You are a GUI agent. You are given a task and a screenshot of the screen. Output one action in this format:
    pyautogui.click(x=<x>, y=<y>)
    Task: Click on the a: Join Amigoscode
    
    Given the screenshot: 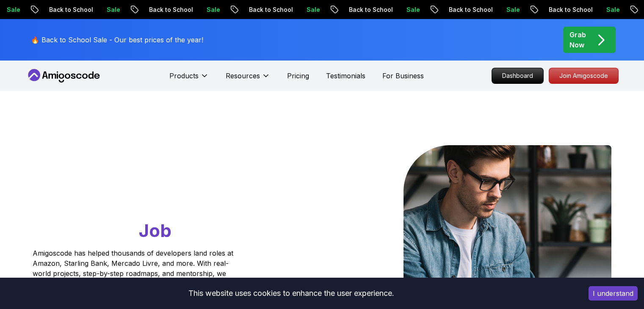 What is the action you would take?
    pyautogui.click(x=583, y=76)
    